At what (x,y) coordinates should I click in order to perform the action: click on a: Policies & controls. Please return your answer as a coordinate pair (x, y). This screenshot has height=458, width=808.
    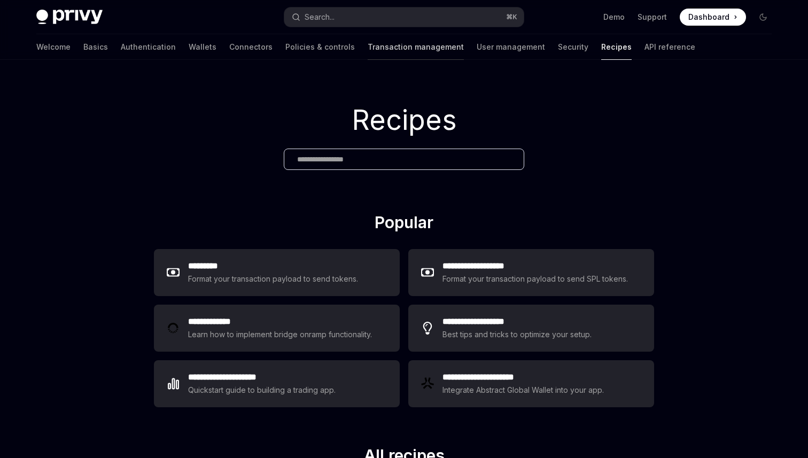
    Looking at the image, I should click on (320, 47).